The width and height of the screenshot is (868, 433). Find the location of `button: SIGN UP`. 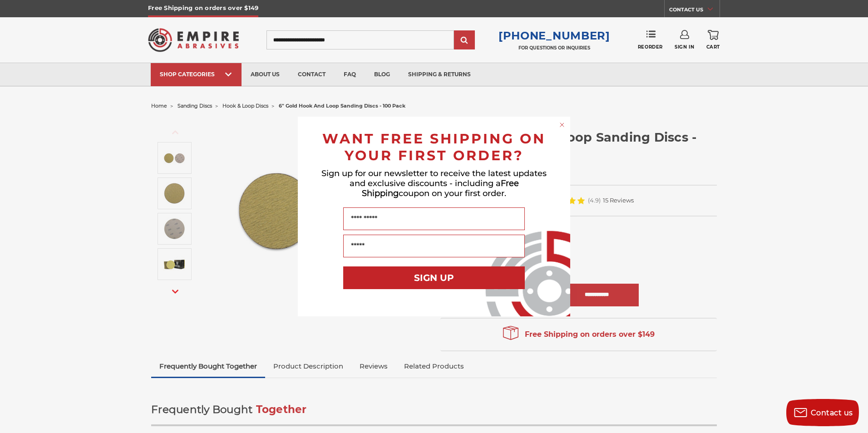

button: SIGN UP is located at coordinates (434, 278).